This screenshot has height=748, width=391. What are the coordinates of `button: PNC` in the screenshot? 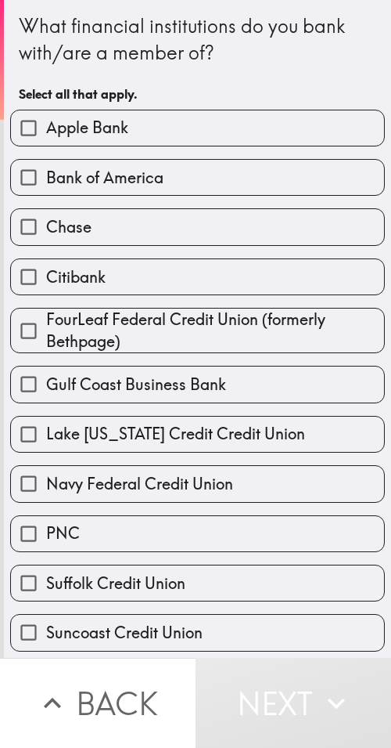 It's located at (197, 533).